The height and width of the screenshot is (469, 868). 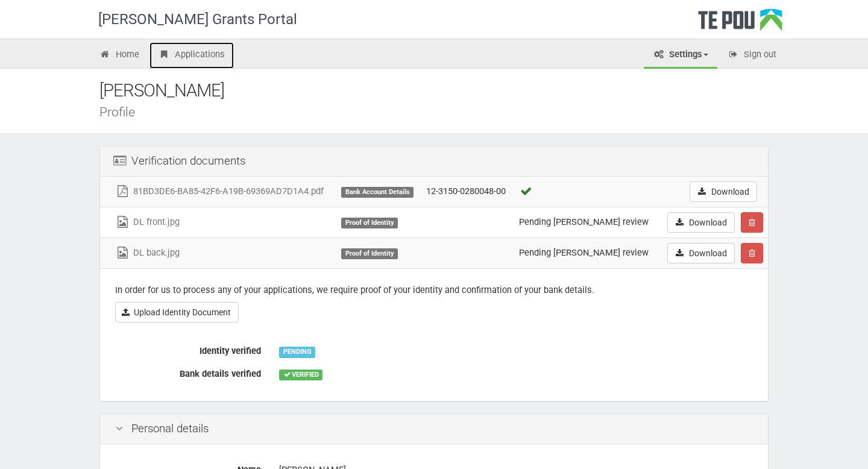 I want to click on td: 12-3150-0280048-00, so click(x=467, y=192).